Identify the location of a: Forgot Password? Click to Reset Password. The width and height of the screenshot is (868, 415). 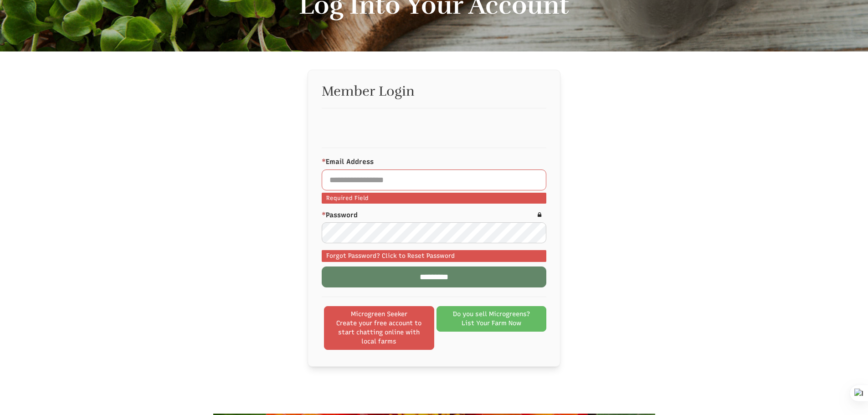
(391, 256).